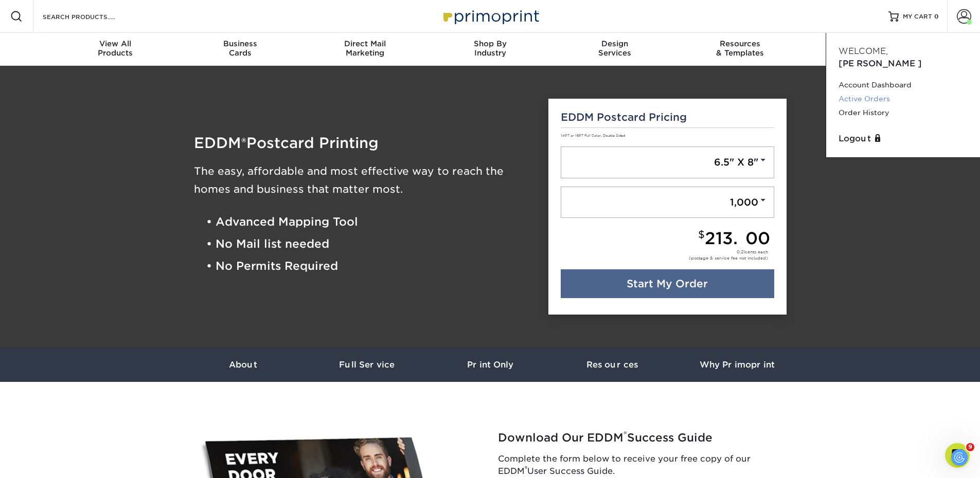 The image size is (980, 478). What do you see at coordinates (903, 139) in the screenshot?
I see `a: Logout` at bounding box center [903, 139].